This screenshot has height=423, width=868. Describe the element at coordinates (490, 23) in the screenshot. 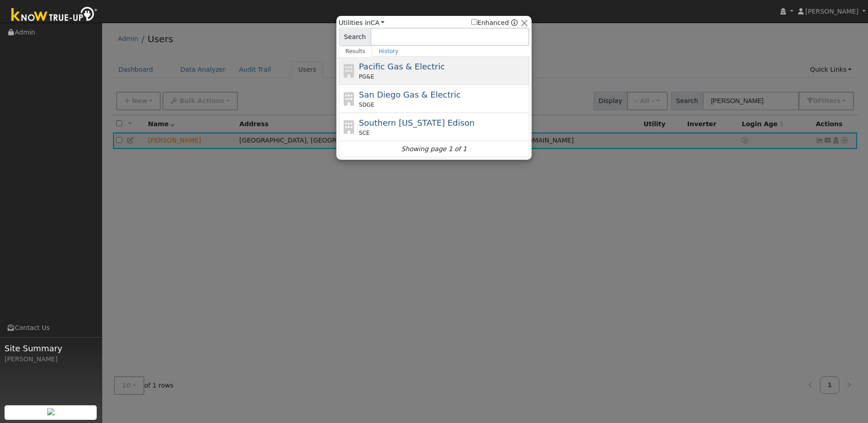

I see `label: Enhanced` at that location.